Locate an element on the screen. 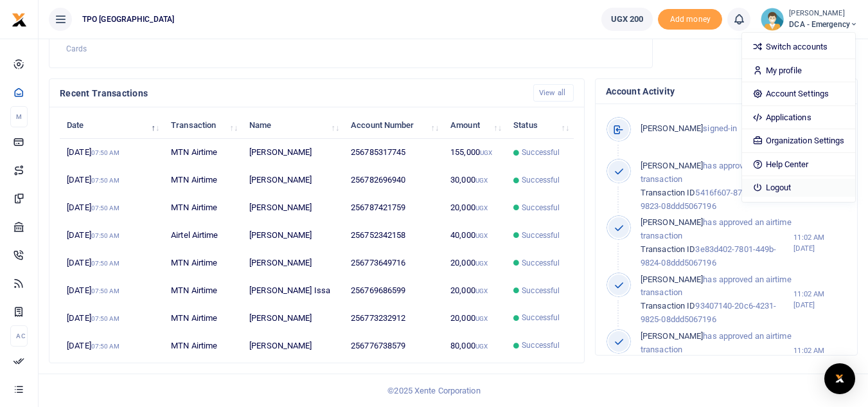 This screenshot has height=407, width=868. li: Ac is located at coordinates (19, 336).